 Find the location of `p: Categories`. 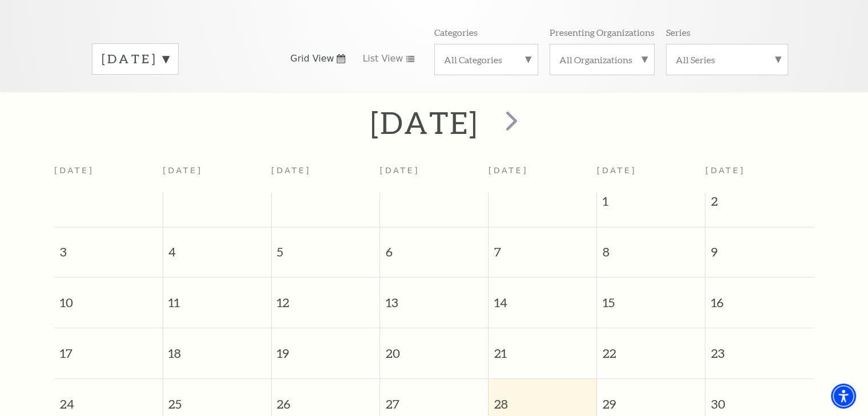

p: Categories is located at coordinates (456, 32).